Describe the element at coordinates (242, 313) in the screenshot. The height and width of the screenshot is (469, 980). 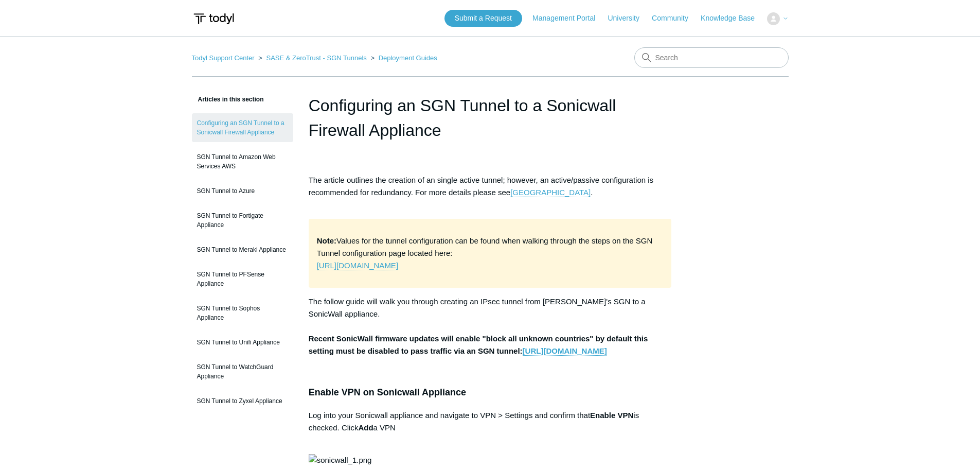
I see `a: SGN Tunnel to Sophos Appliance` at that location.